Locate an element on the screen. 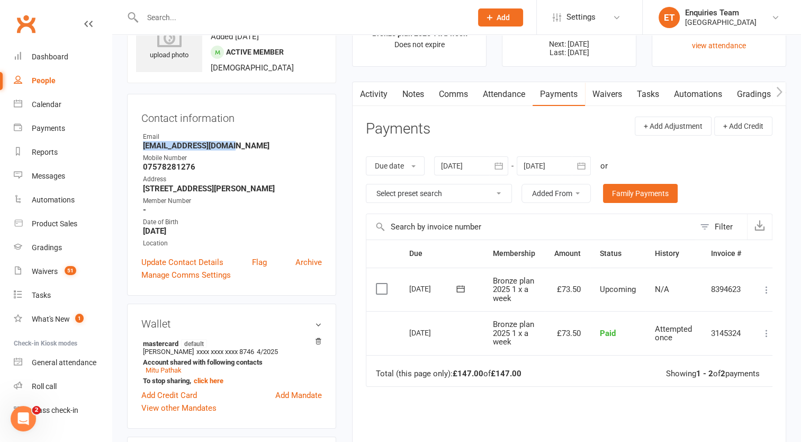  div: Waivers is located at coordinates (44, 271).